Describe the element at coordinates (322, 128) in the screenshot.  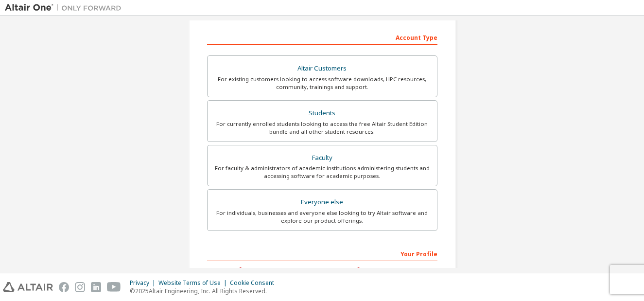
I see `div: For currently enrolled students looking to access the free Altair Student Edition bundle and all ...` at that location.